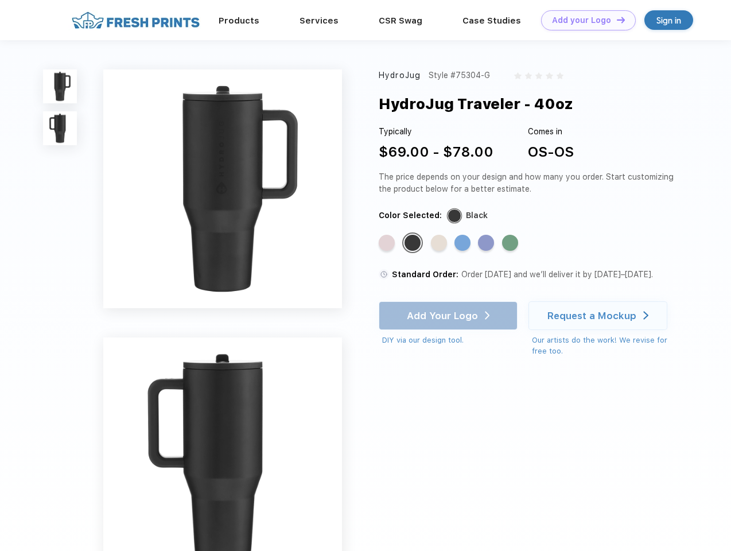  Describe the element at coordinates (529, 183) in the screenshot. I see `div: The price depends on your design and how many you order. Start customizing the product below for ...` at that location.